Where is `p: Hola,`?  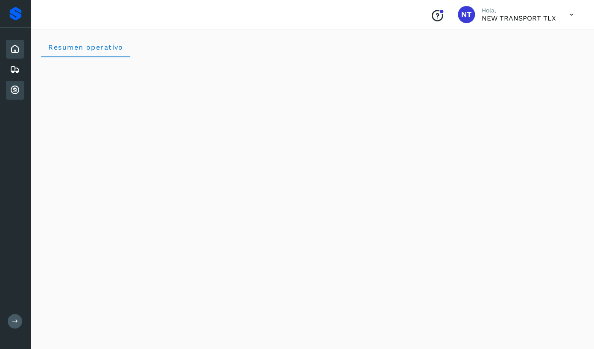
p: Hola, is located at coordinates (519, 10).